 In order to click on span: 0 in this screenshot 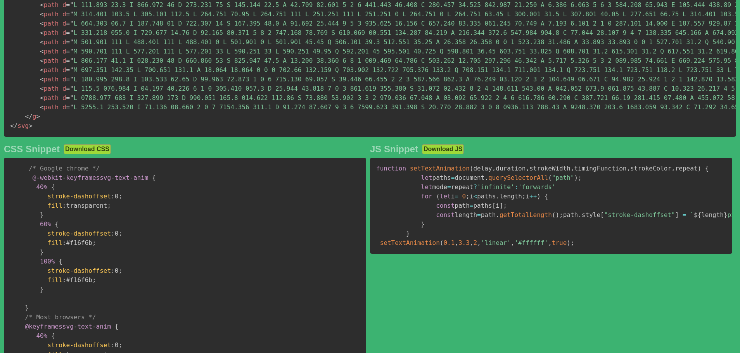, I will do `click(464, 196)`.